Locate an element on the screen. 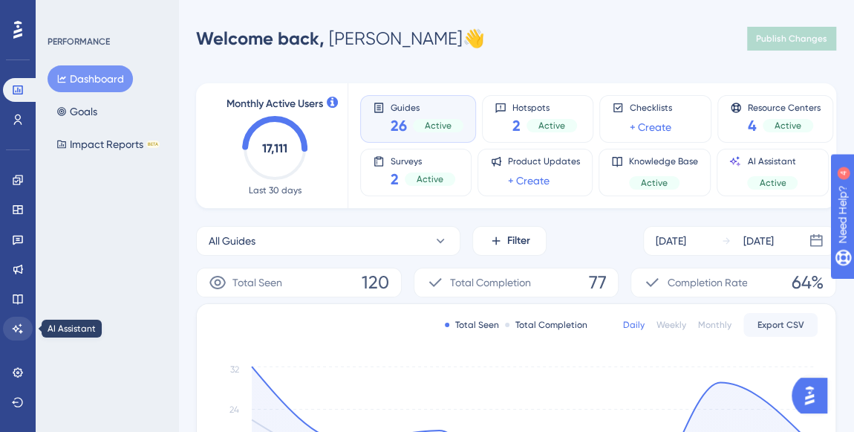  span: Total Completion is located at coordinates (490, 282).